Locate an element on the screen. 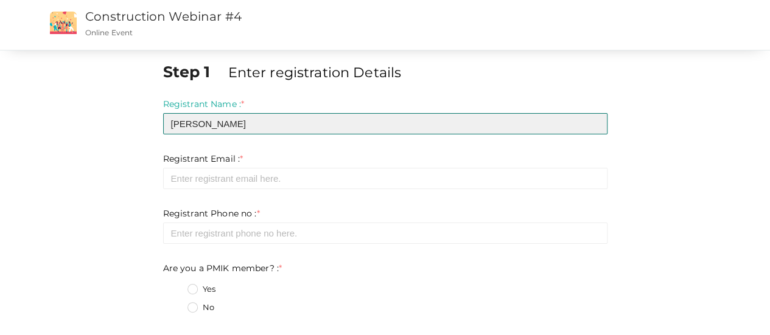  input: Enter registrant phone no here. is located at coordinates (385, 233).